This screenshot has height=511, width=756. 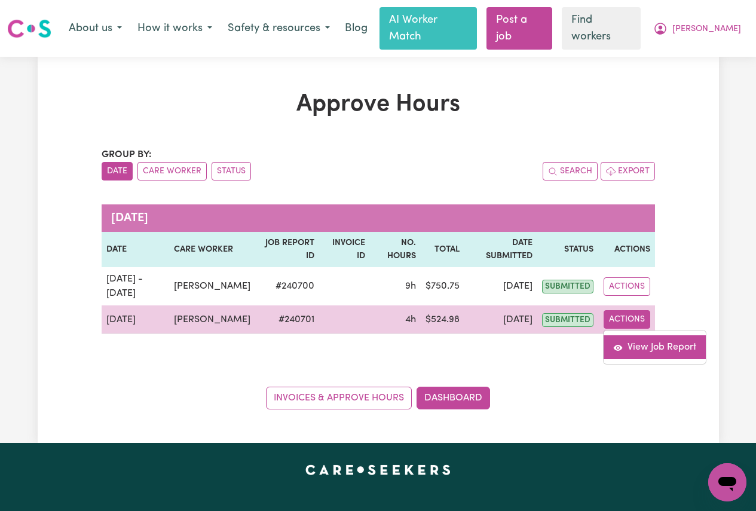 What do you see at coordinates (442, 249) in the screenshot?
I see `th: Total` at bounding box center [442, 249].